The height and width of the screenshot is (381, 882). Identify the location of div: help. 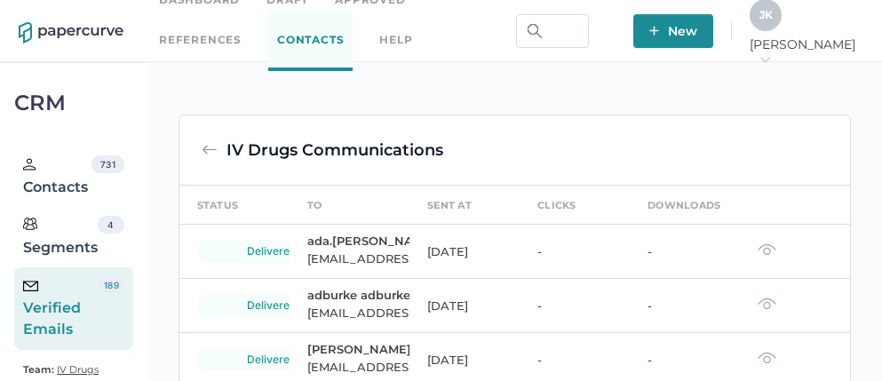
(395, 40).